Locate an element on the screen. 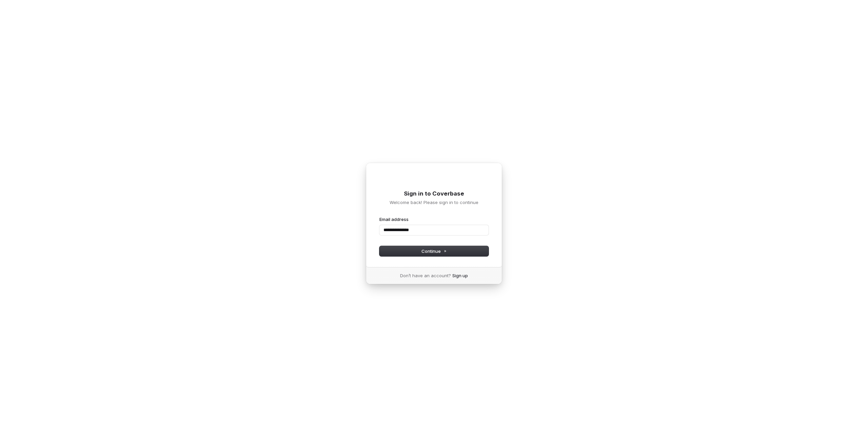 The image size is (868, 447). button: Continue is located at coordinates (434, 251).